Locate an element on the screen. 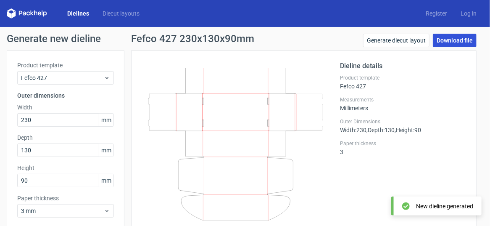 Image resolution: width=490 pixels, height=226 pixels. label: Height is located at coordinates (66, 168).